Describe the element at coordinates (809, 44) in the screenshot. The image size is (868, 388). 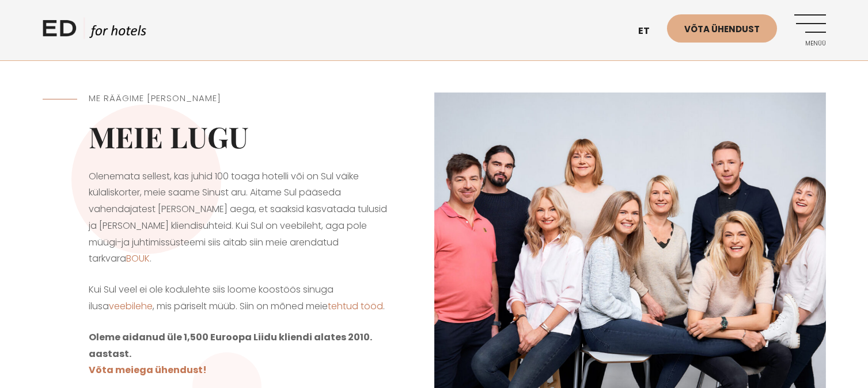
I see `span: Menüü` at that location.